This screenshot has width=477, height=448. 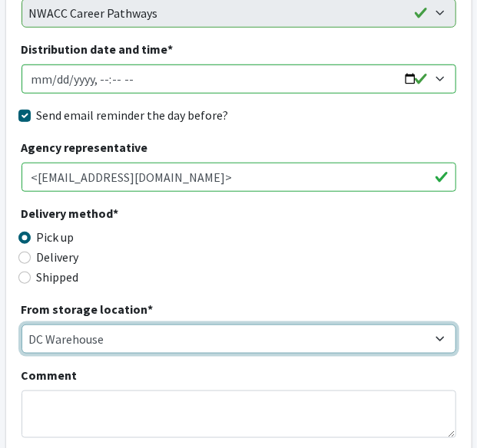 I want to click on label: Delivery, so click(x=58, y=257).